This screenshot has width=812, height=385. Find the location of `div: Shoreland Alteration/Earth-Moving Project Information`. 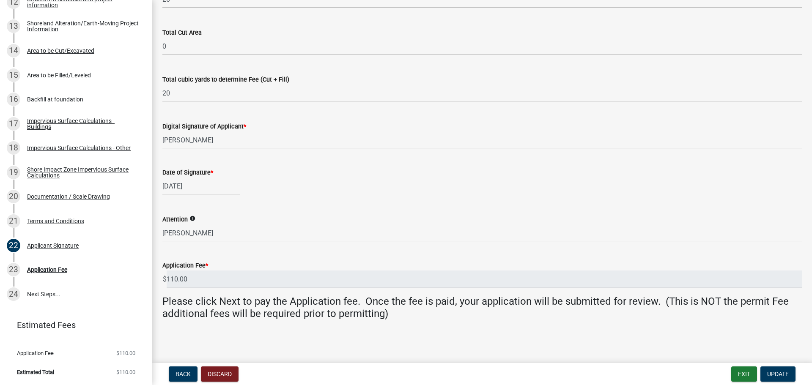

div: Shoreland Alteration/Earth-Moving Project Information is located at coordinates (83, 26).